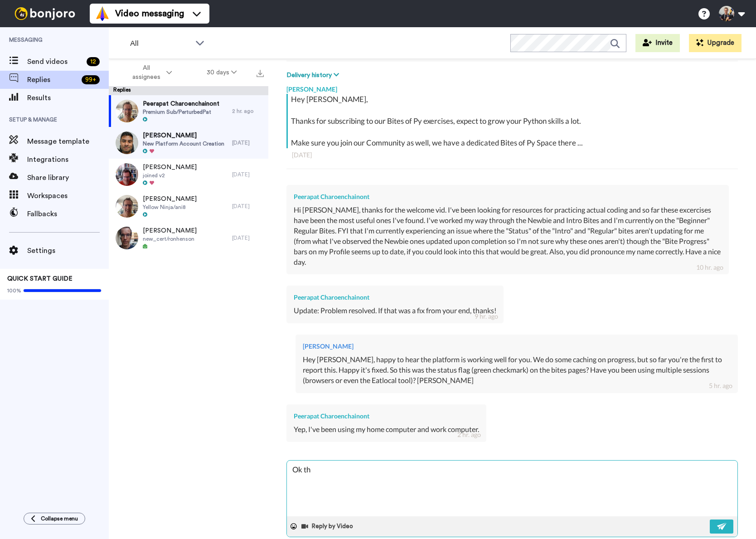  Describe the element at coordinates (160, 44) in the screenshot. I see `span: All` at that location.